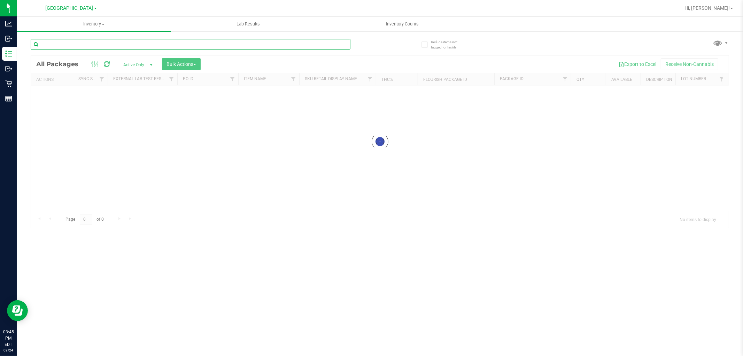 The height and width of the screenshot is (356, 743). I want to click on inline-svg: Inventory, so click(9, 54).